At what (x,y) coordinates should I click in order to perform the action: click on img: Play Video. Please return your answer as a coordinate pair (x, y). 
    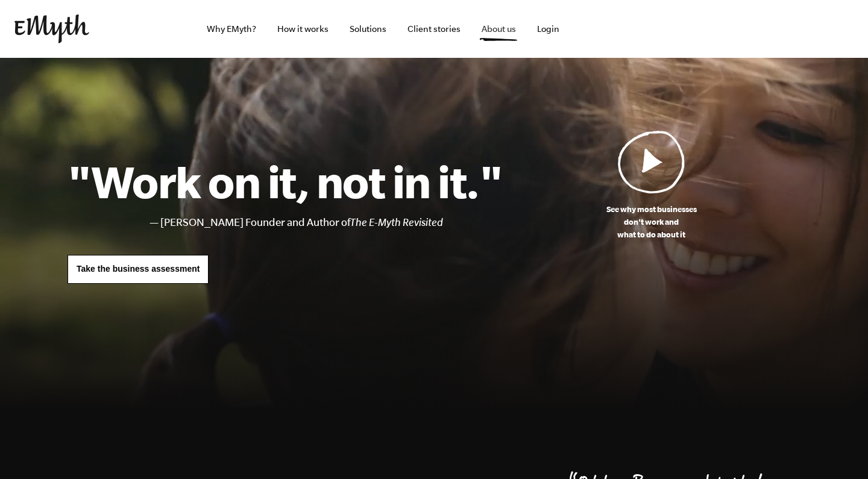
    Looking at the image, I should click on (652, 161).